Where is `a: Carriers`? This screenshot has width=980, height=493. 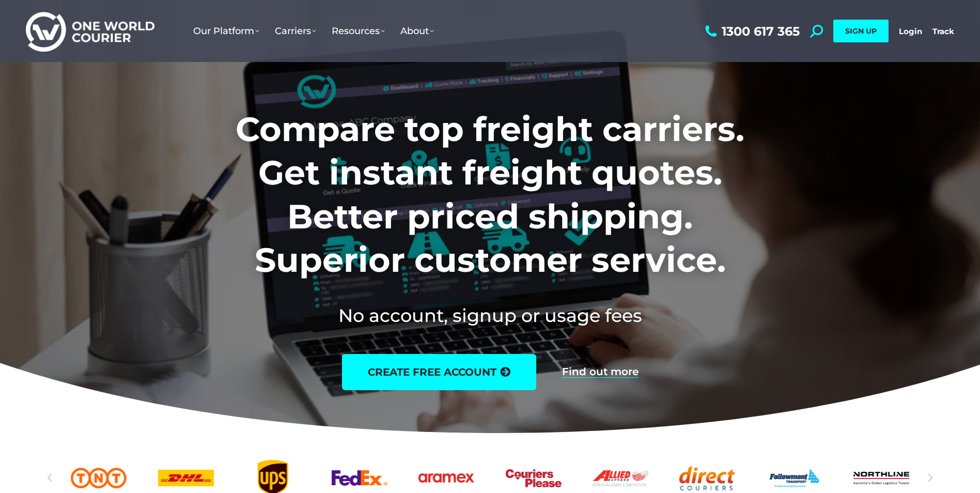
a: Carriers is located at coordinates (295, 31).